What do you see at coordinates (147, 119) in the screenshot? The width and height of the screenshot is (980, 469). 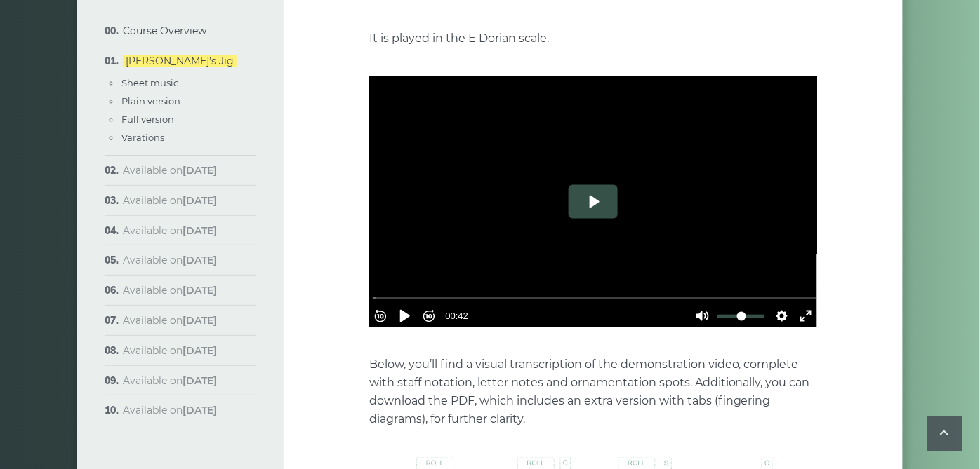 I see `a: Full version` at bounding box center [147, 119].